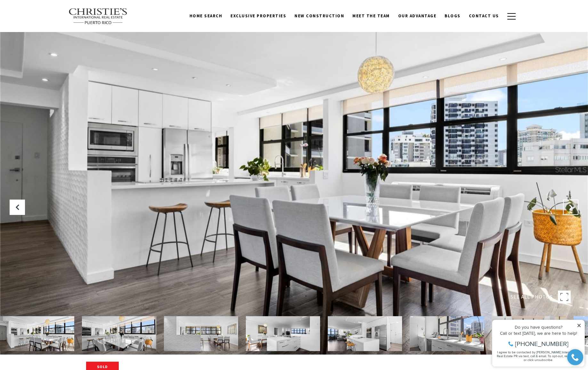 The image size is (588, 370). What do you see at coordinates (17, 207) in the screenshot?
I see `button: Previous Slide` at bounding box center [17, 207].